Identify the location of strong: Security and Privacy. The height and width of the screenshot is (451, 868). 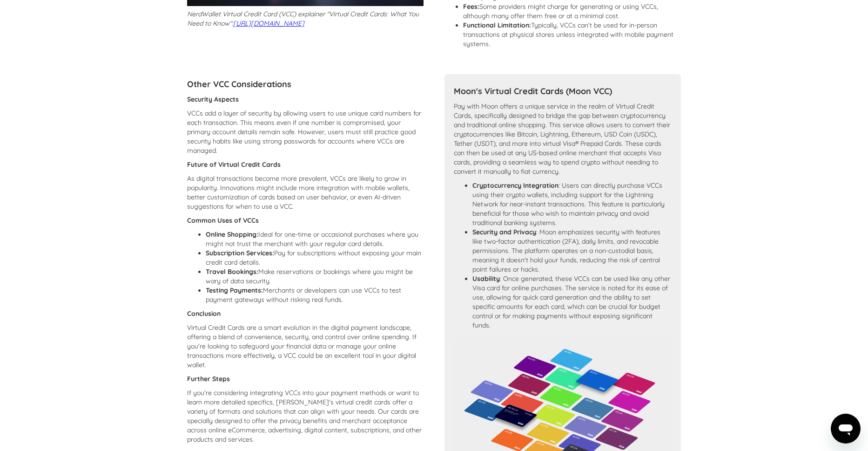
(504, 232).